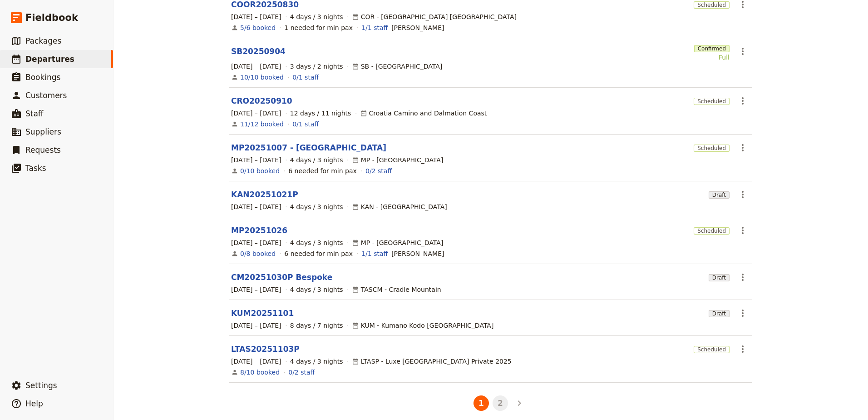  Describe the element at coordinates (258, 51) in the screenshot. I see `a: SB20250904` at that location.